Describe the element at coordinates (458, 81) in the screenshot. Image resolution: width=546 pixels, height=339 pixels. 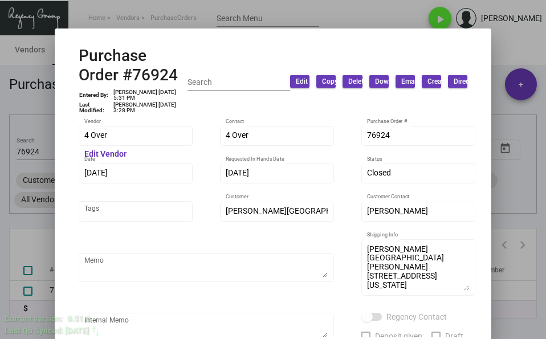
I see `button: Direct ship` at that location.